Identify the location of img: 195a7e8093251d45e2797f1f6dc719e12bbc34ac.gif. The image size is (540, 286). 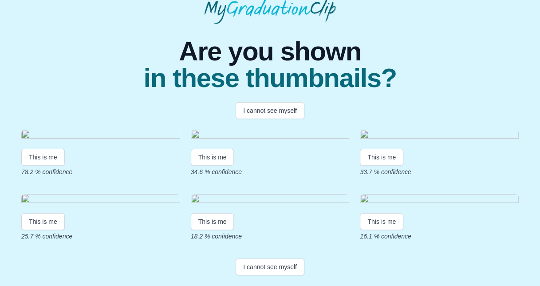
(439, 200).